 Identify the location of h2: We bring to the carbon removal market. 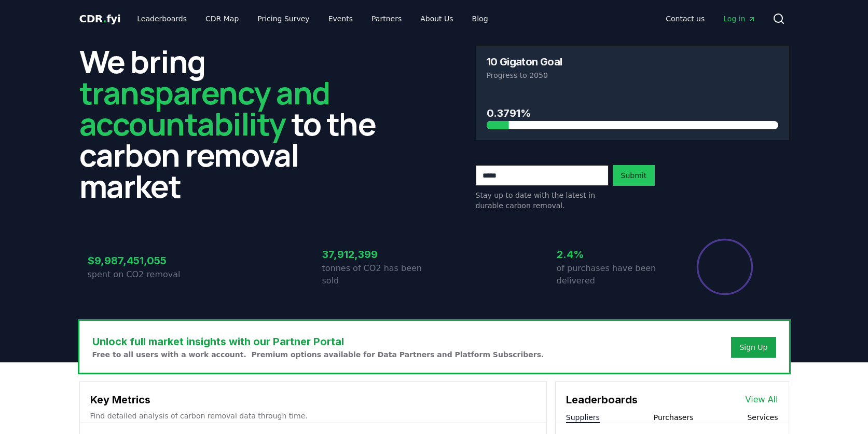
(236, 123).